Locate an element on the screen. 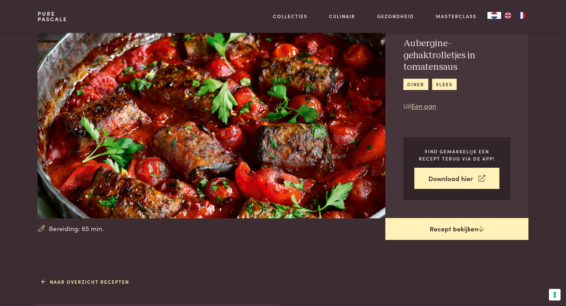 The height and width of the screenshot is (306, 566). a: NL is located at coordinates (495, 15).